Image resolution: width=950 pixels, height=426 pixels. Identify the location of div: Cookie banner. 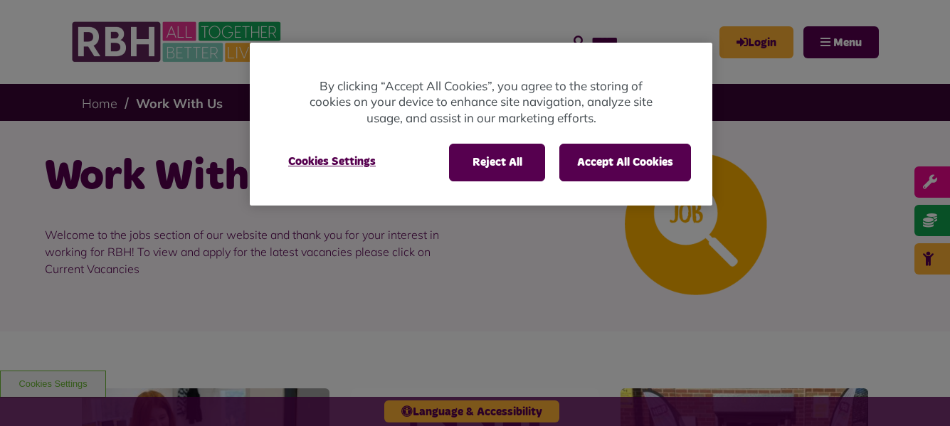
(481, 124).